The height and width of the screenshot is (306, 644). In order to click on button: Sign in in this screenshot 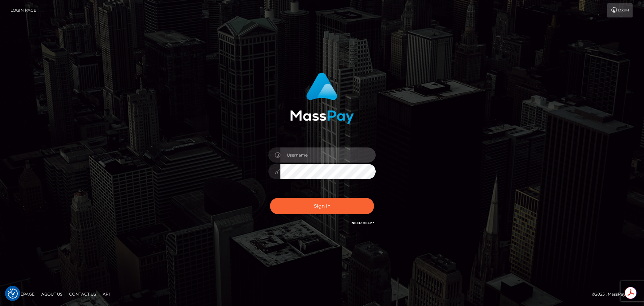, I will do `click(322, 206)`.